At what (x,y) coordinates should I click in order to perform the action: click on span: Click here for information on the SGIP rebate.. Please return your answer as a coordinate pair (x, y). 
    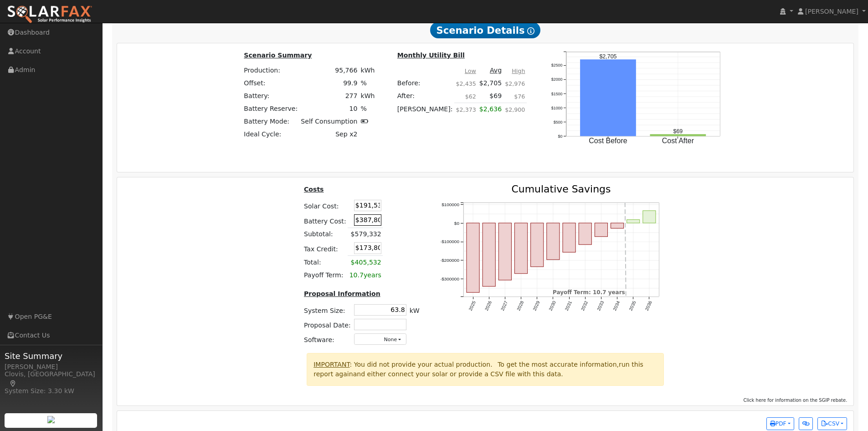
    Looking at the image, I should click on (796, 400).